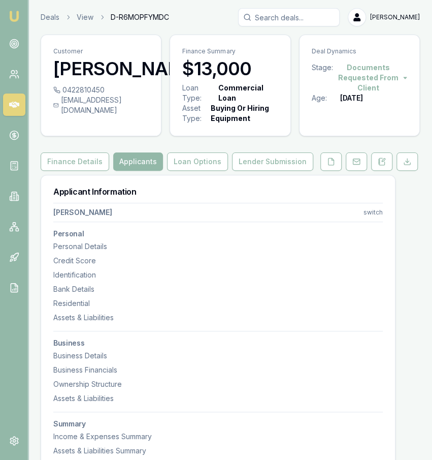 The height and width of the screenshot is (460, 432). What do you see at coordinates (199, 93) in the screenshot?
I see `div: Loan Type:` at bounding box center [199, 93].